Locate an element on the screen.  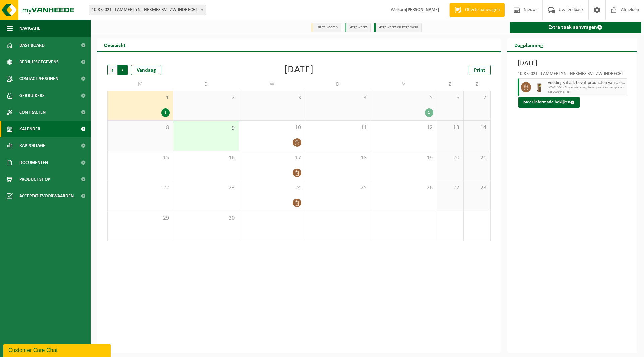
span: 5 is located at coordinates (404, 98).